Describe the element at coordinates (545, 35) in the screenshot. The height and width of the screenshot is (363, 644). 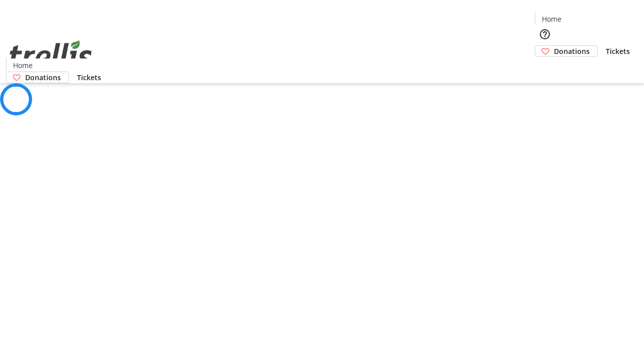
I see `button: Help` at that location.